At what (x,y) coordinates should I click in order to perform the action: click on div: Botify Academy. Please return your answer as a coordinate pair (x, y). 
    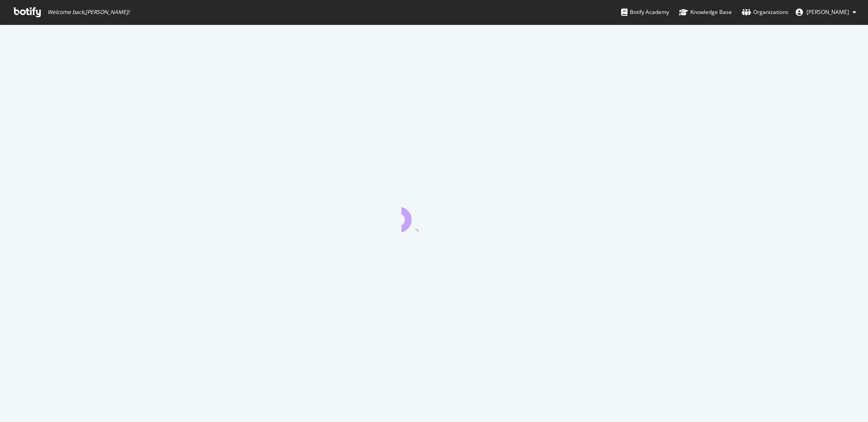
    Looking at the image, I should click on (645, 12).